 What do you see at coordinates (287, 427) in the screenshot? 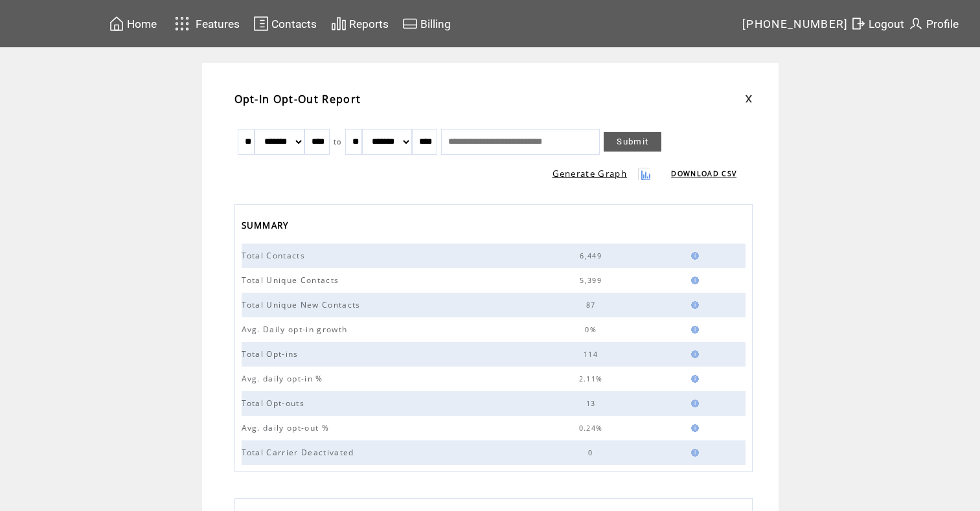
I see `span: Avg. daily opt-out %` at bounding box center [287, 427].